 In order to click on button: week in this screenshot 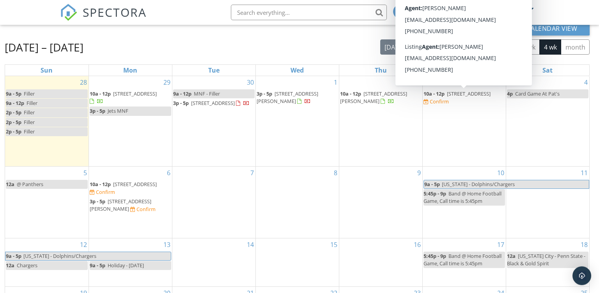, I will do `click(502, 47)`.